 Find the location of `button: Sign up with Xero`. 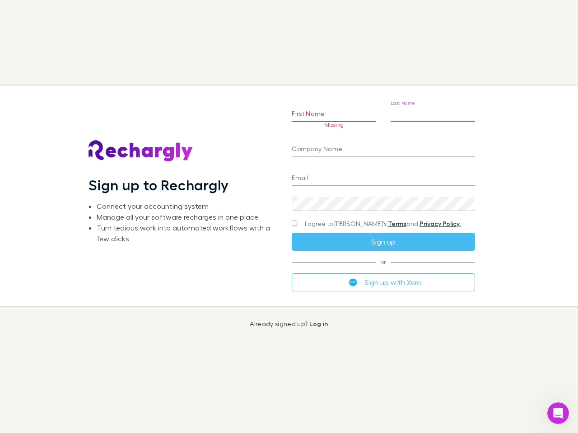

button: Sign up with Xero is located at coordinates (383, 283).